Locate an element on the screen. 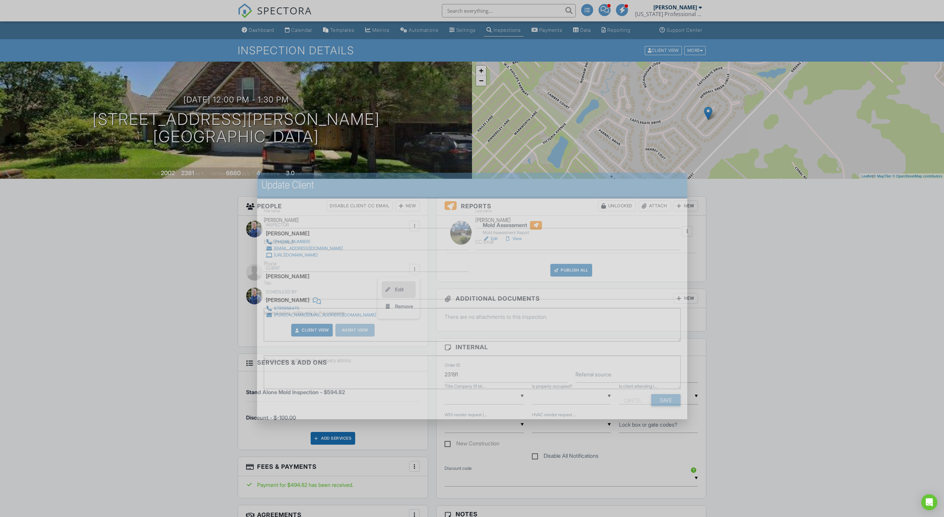  div: Open Intercom Messenger is located at coordinates (930, 502).